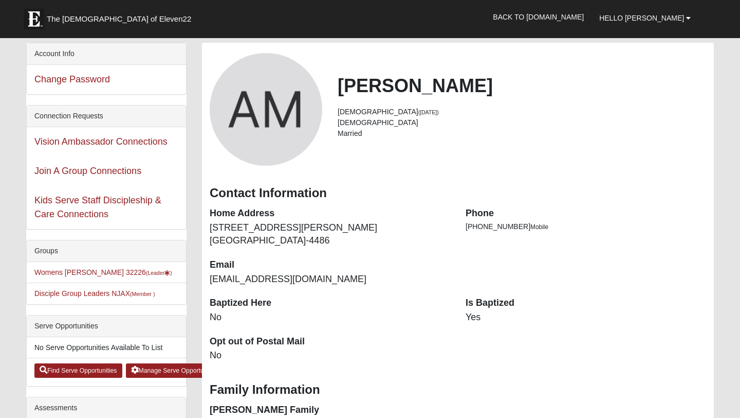 This screenshot has width=740, height=418. Describe the element at coordinates (458, 193) in the screenshot. I see `h3: Contact Information` at that location.